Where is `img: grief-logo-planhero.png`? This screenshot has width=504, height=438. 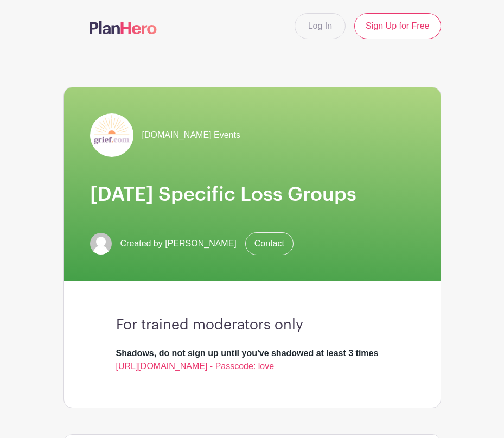
img: grief-logo-planhero.png is located at coordinates (112, 135).